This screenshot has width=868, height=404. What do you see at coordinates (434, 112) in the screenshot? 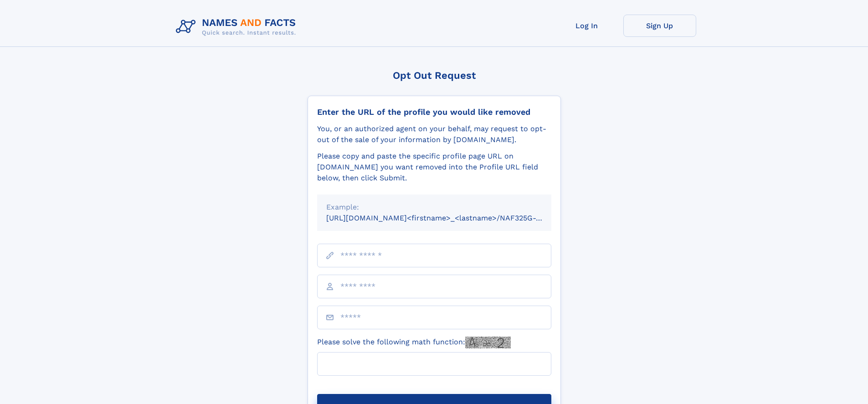
I see `div: Enter the URL of the profile you would like removed` at bounding box center [434, 112].